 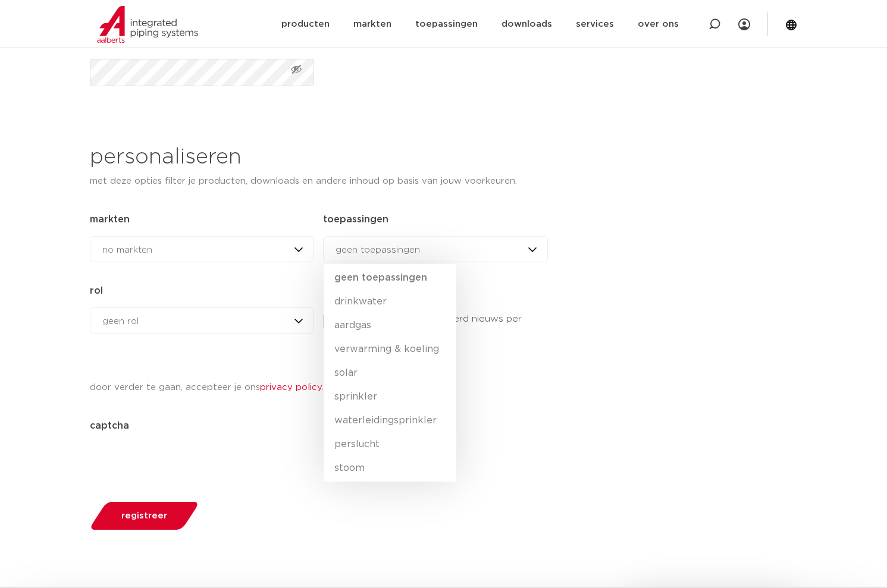 I want to click on li: aardgas, so click(x=390, y=325).